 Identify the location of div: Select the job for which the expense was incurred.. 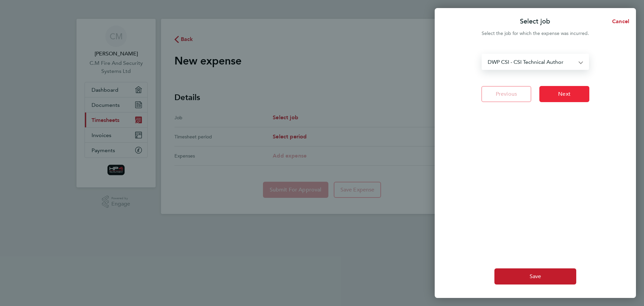
(536, 34).